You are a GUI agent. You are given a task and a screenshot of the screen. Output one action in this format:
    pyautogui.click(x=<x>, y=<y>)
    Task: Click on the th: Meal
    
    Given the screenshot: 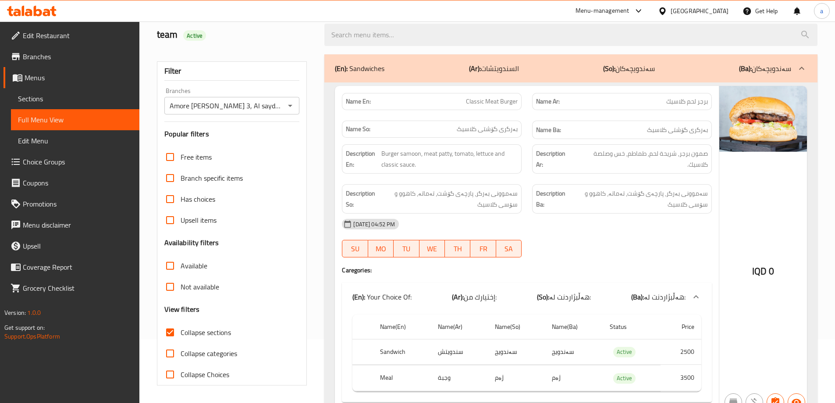 What is the action you would take?
    pyautogui.click(x=402, y=378)
    